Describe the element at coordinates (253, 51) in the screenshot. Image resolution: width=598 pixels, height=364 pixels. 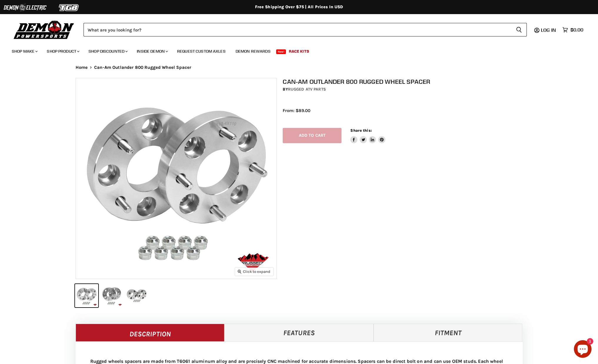
I see `a: Demon Rewards` at that location.